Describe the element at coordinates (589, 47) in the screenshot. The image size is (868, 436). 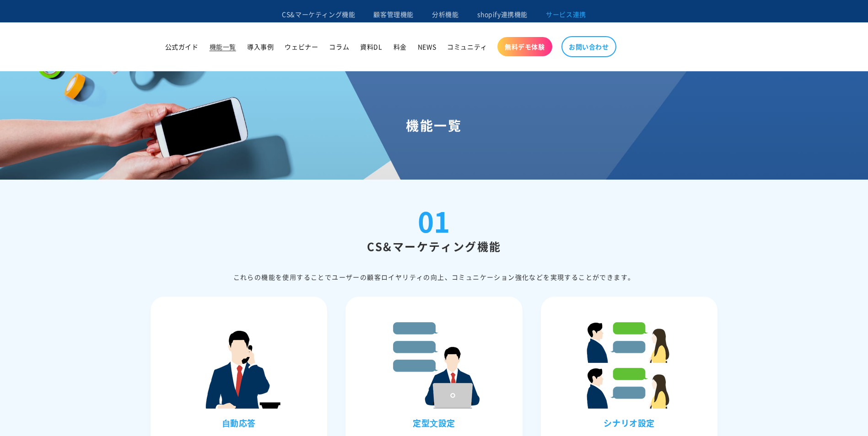
I see `span: お問い合わせ` at that location.